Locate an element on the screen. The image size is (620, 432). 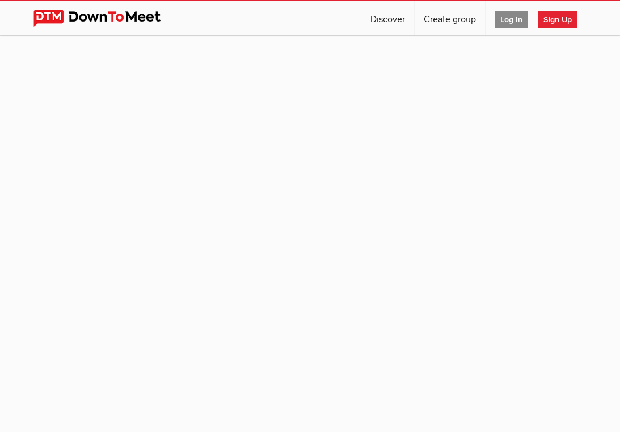
span: Log In is located at coordinates (511, 19).